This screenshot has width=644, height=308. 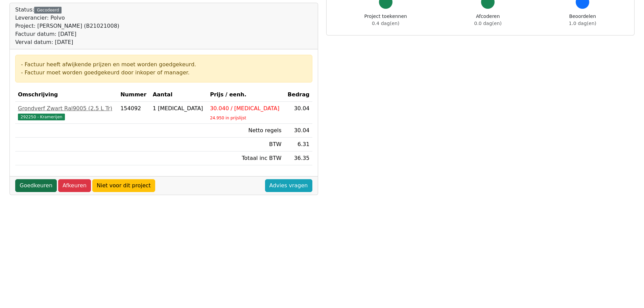 What do you see at coordinates (246, 95) in the screenshot?
I see `th: Prijs / eenh.` at bounding box center [246, 95].